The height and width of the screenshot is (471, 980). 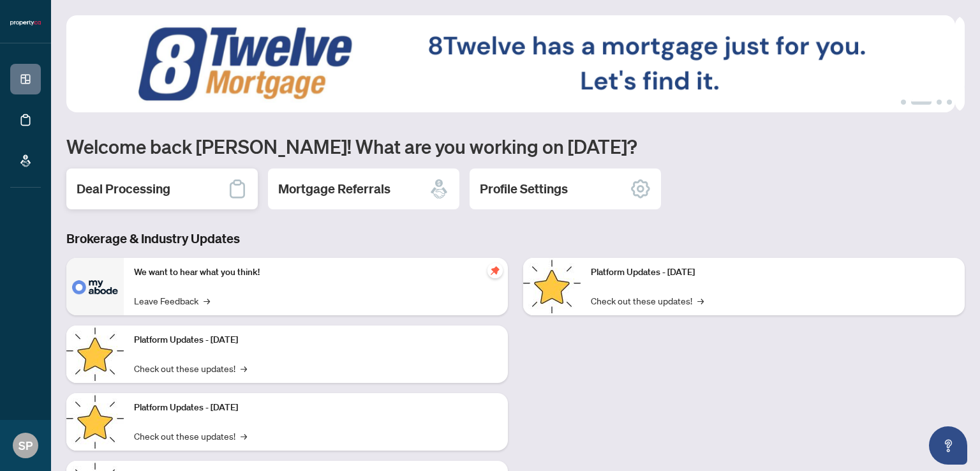 I want to click on a: Leave Feedback→, so click(x=171, y=300).